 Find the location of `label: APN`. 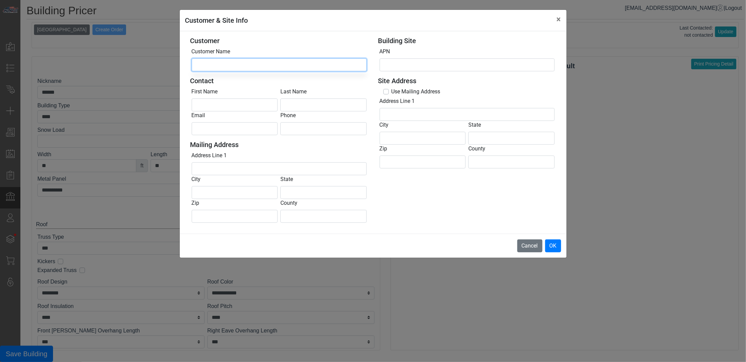

label: APN is located at coordinates (385, 52).